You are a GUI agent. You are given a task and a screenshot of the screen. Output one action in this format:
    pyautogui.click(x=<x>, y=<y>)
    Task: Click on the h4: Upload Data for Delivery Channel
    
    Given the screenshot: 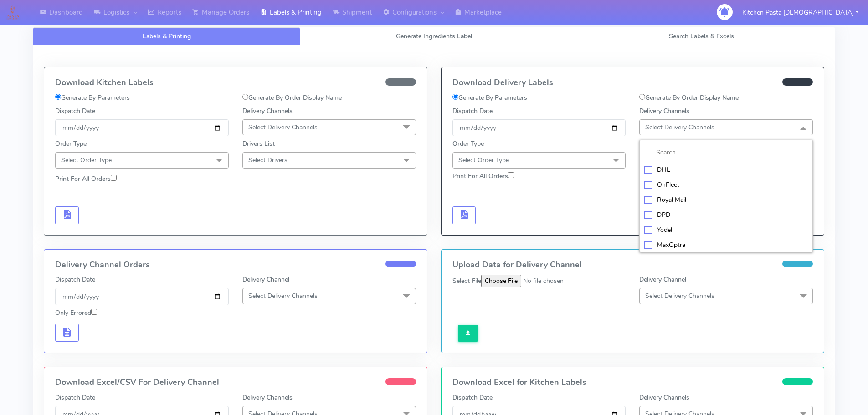 What is the action you would take?
    pyautogui.click(x=633, y=265)
    